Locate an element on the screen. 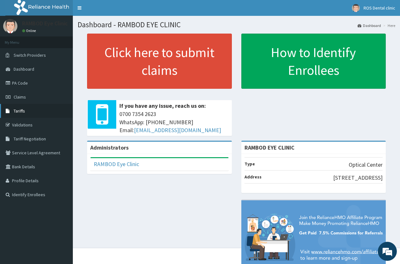 The height and width of the screenshot is (264, 400). span: Dashboard is located at coordinates (24, 69).